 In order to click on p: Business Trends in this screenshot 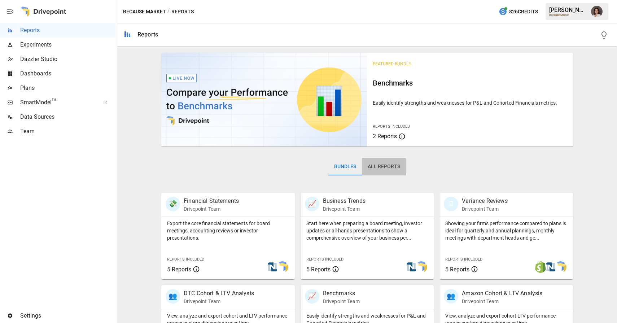, I will do `click(344, 201)`.